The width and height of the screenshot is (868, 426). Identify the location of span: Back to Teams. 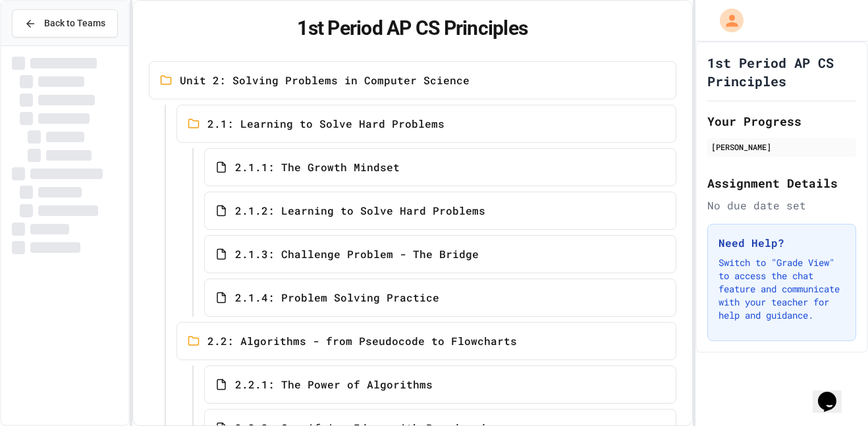
(74, 23).